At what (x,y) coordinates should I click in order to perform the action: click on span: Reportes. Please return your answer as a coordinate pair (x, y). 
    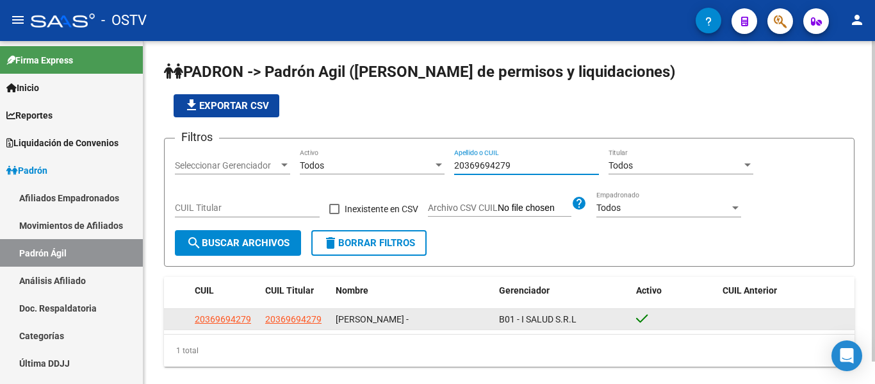
    Looking at the image, I should click on (29, 115).